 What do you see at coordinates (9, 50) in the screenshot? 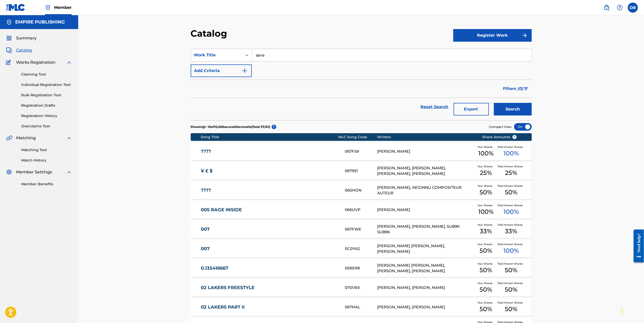
I see `img: Catalog` at bounding box center [9, 50].